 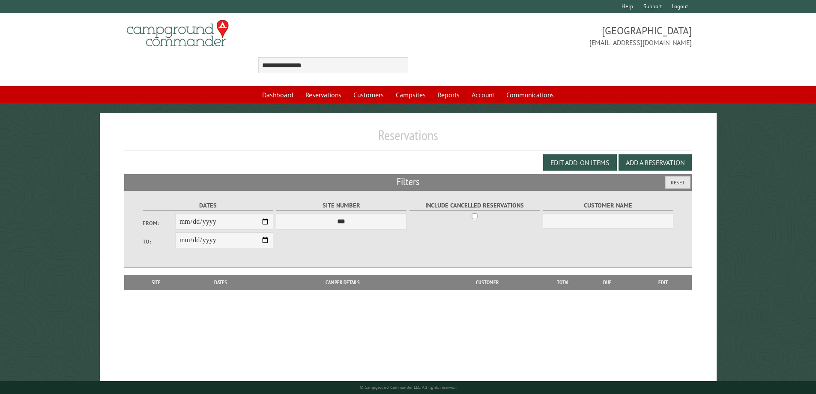 What do you see at coordinates (608, 205) in the screenshot?
I see `label: Customer Name` at bounding box center [608, 205].